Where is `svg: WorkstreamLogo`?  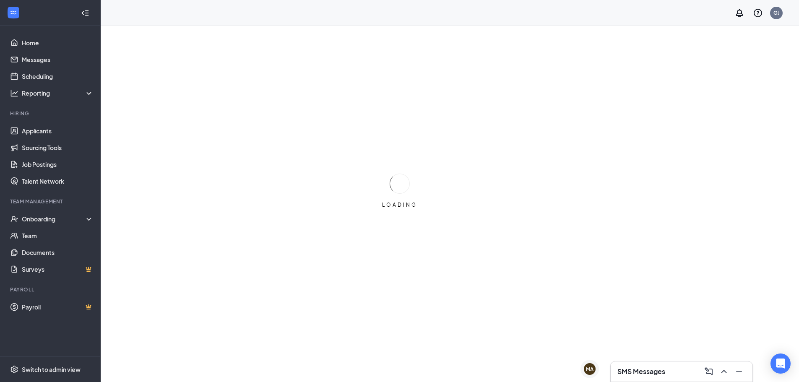 svg: WorkstreamLogo is located at coordinates (13, 13).